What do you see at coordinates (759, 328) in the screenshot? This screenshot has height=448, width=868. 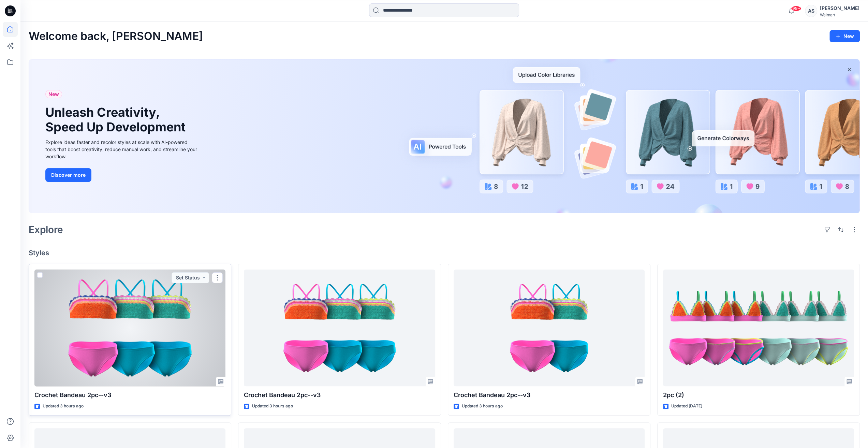 I see `a: 2pc (2)` at bounding box center [759, 328].